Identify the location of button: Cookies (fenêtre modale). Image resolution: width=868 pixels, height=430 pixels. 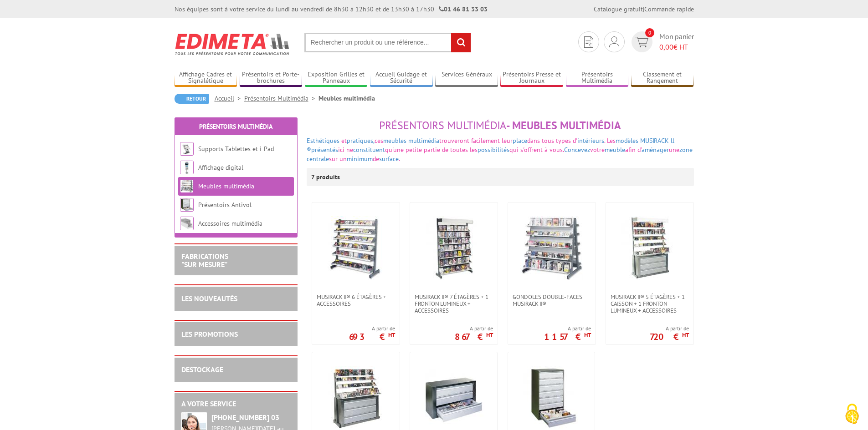
(851, 415).